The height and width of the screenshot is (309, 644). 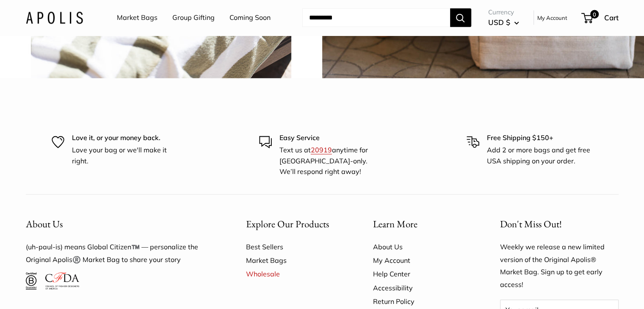 I want to click on a: Return Policy, so click(x=422, y=301).